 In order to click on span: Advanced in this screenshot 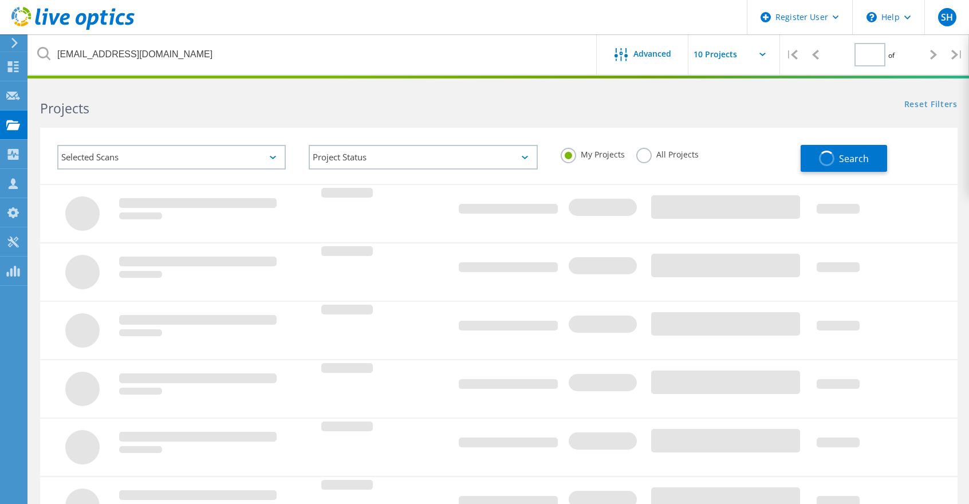, I will do `click(652, 54)`.